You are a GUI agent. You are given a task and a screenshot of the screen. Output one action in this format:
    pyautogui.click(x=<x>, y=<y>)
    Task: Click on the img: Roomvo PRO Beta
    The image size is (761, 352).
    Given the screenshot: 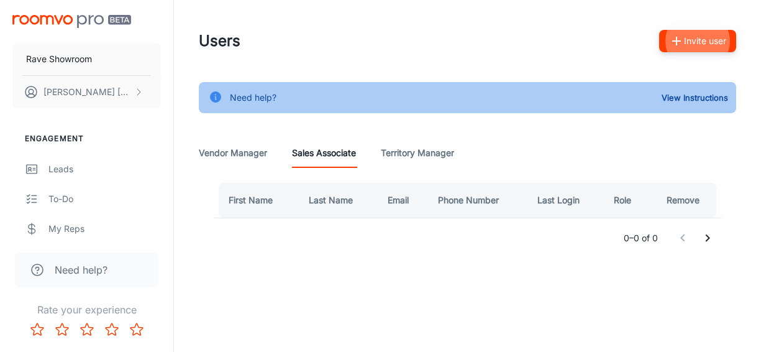 What is the action you would take?
    pyautogui.click(x=71, y=21)
    